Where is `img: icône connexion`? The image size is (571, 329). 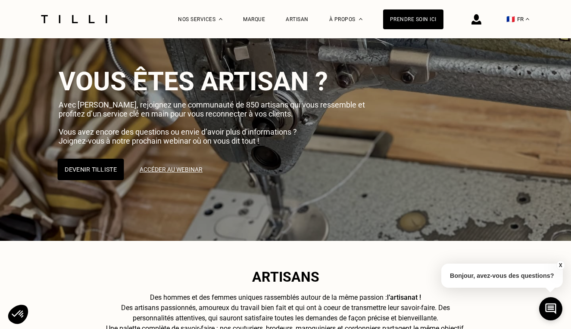
img: icône connexion is located at coordinates (476, 19).